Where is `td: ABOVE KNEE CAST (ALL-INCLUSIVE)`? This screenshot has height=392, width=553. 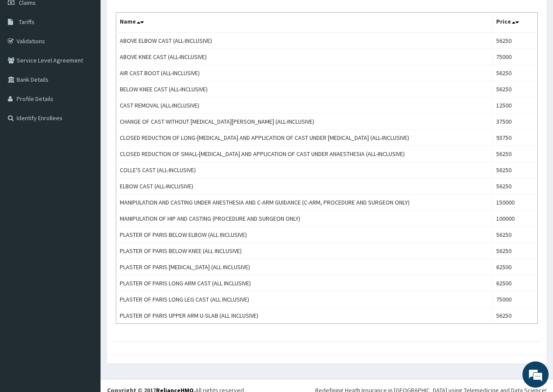
td: ABOVE KNEE CAST (ALL-INCLUSIVE) is located at coordinates (304, 57).